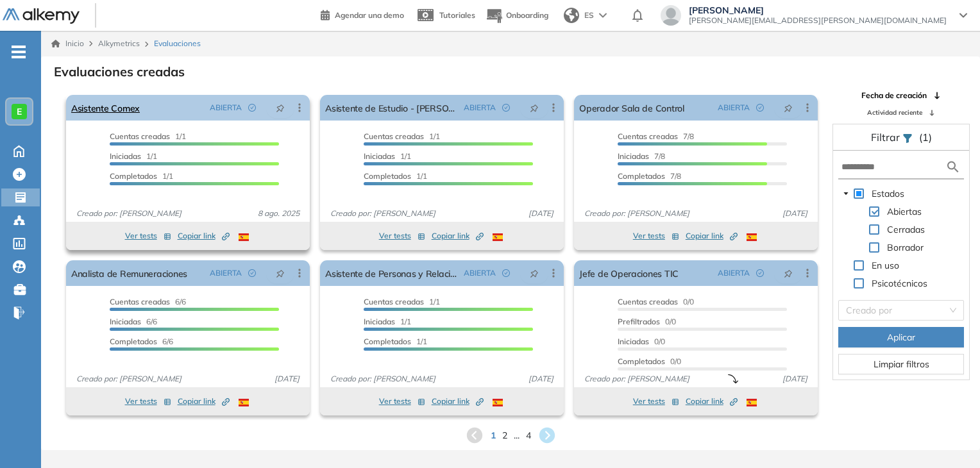 The image size is (980, 468). I want to click on span: Cerradas, so click(906, 230).